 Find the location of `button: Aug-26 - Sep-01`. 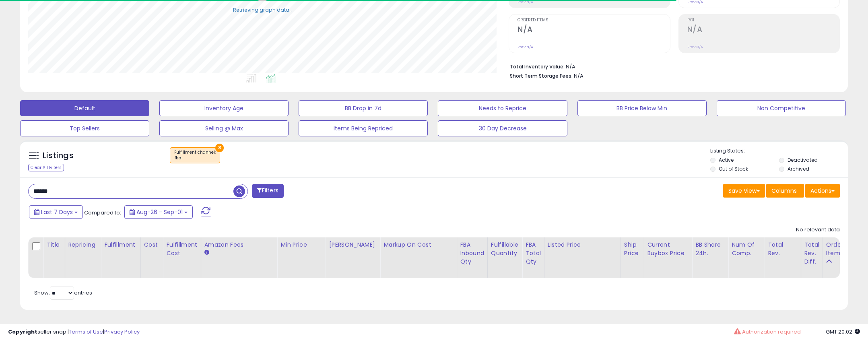

button: Aug-26 - Sep-01 is located at coordinates (159, 212).